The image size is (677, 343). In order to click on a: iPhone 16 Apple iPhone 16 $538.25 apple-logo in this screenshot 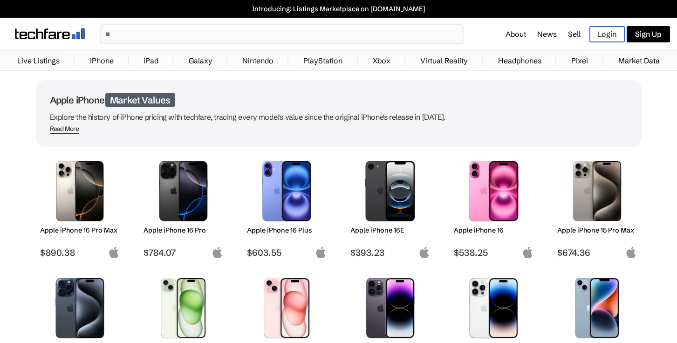, I will do `click(494, 207)`.